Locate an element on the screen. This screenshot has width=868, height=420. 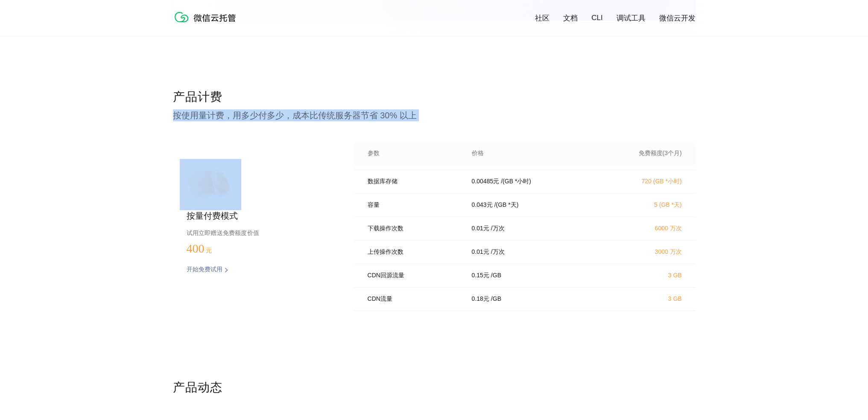
p: CDN回源流量 is located at coordinates (414, 275).